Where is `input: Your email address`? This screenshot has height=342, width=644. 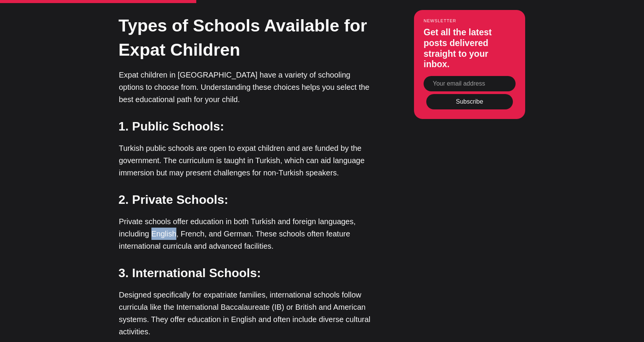 input: Your email address is located at coordinates (469, 84).